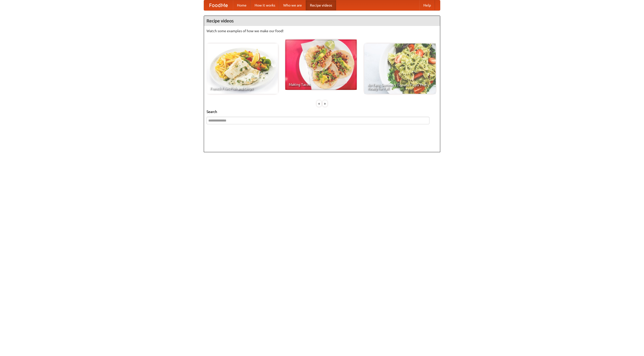 The width and height of the screenshot is (644, 356). I want to click on h4: Recipe videos, so click(322, 21).